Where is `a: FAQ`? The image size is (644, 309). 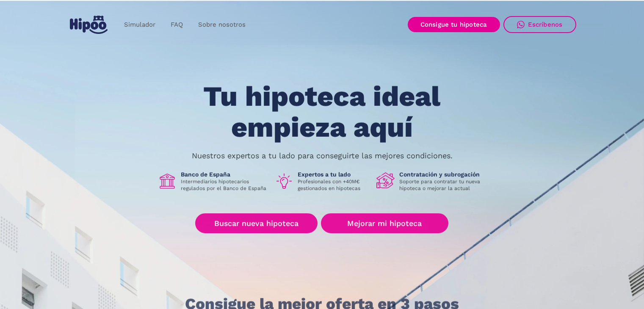 a: FAQ is located at coordinates (176, 24).